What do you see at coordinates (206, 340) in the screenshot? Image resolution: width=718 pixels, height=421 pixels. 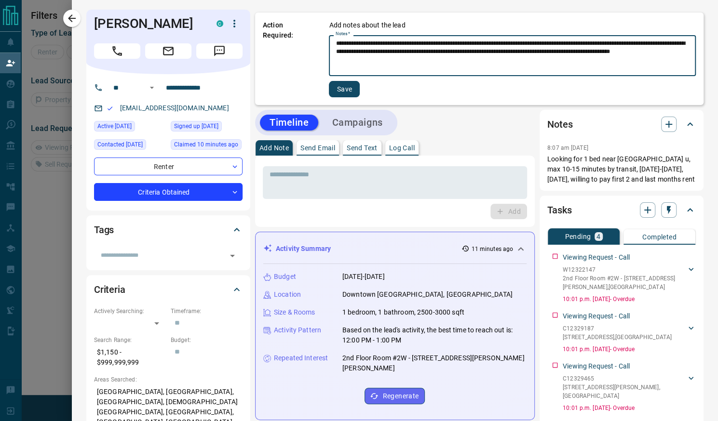 I see `p: Budget:` at bounding box center [206, 340].